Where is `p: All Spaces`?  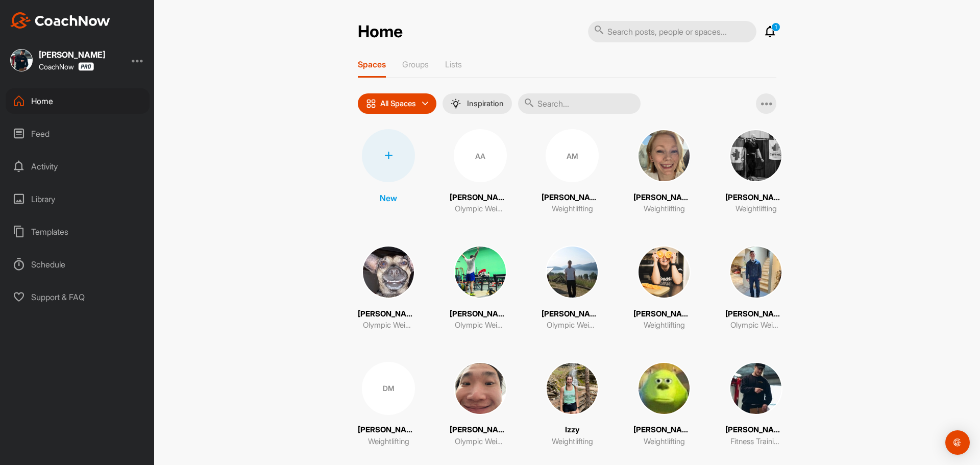
p: All Spaces is located at coordinates (398, 104).